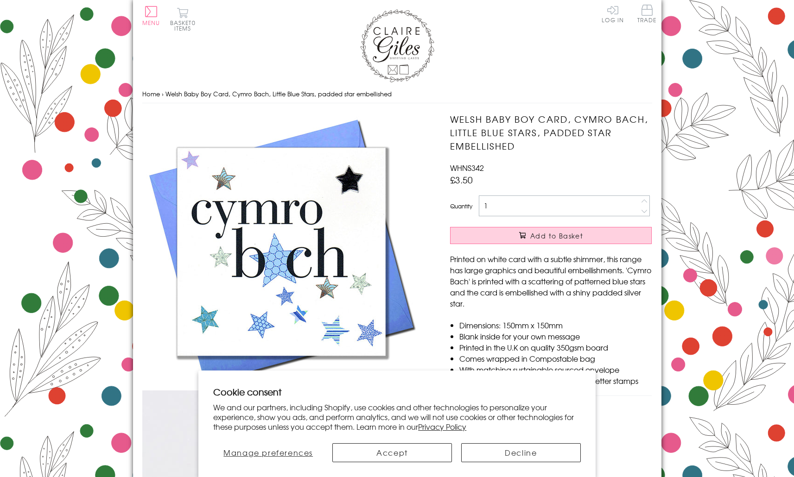 The width and height of the screenshot is (794, 477). What do you see at coordinates (281, 252) in the screenshot?
I see `img: Welsh Baby Boy Card, Cymro Bach, Little Blue Stars, padded star embellished` at bounding box center [281, 252].